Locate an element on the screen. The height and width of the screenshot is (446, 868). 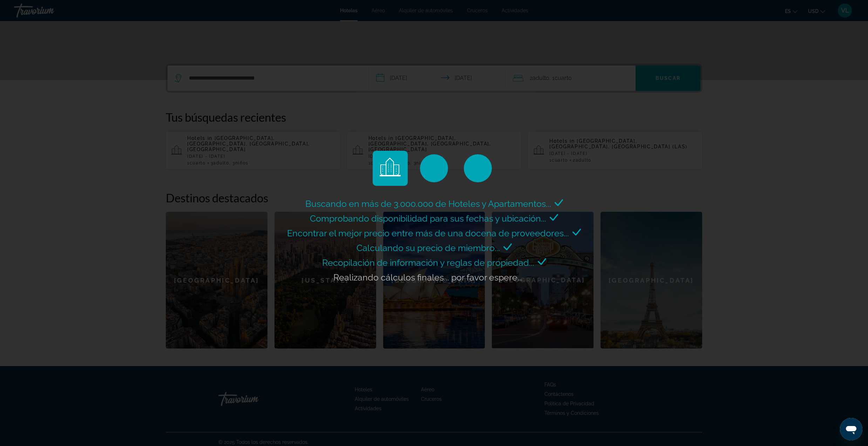
span: Calculando su precio de miembro... is located at coordinates (428, 248).